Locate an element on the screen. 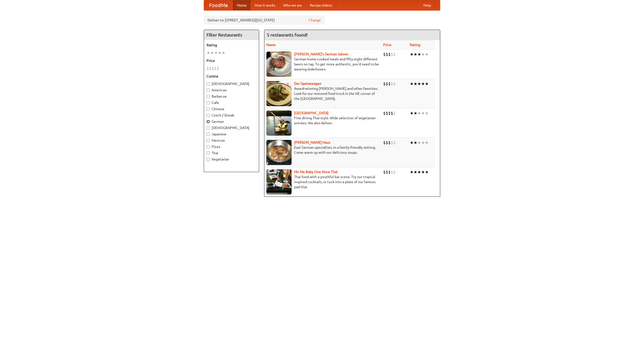 The image size is (644, 356). a: Der Speisewagen is located at coordinates (308, 84).